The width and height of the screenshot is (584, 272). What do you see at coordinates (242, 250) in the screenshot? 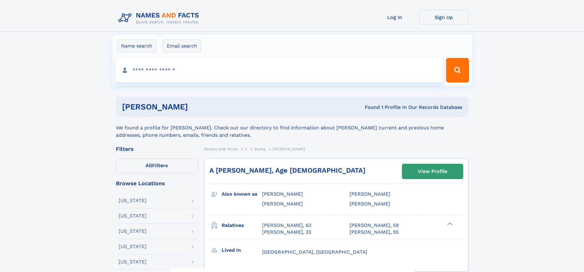
I see `h3: Lived in` at bounding box center [242, 250].